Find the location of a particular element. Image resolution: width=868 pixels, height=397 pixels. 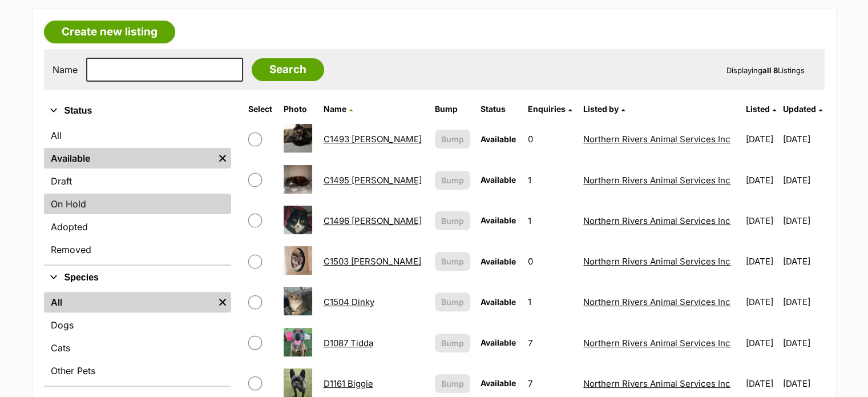

a: Dogs is located at coordinates (137, 325).